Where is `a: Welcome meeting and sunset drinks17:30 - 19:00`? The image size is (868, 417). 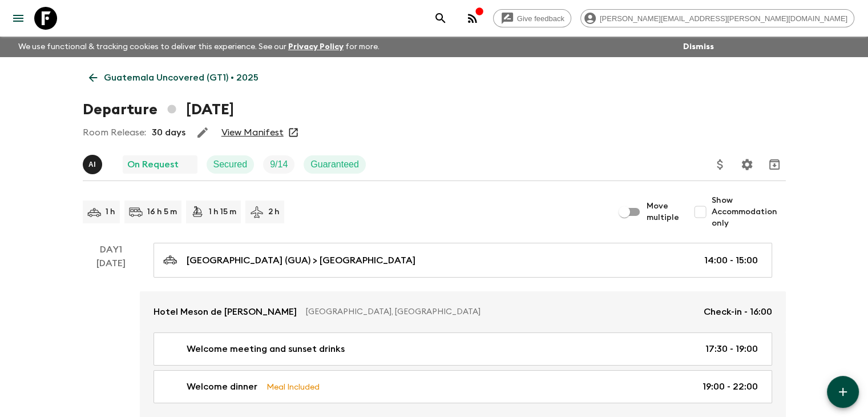 a: Welcome meeting and sunset drinks17:30 - 19:00 is located at coordinates (463, 349).